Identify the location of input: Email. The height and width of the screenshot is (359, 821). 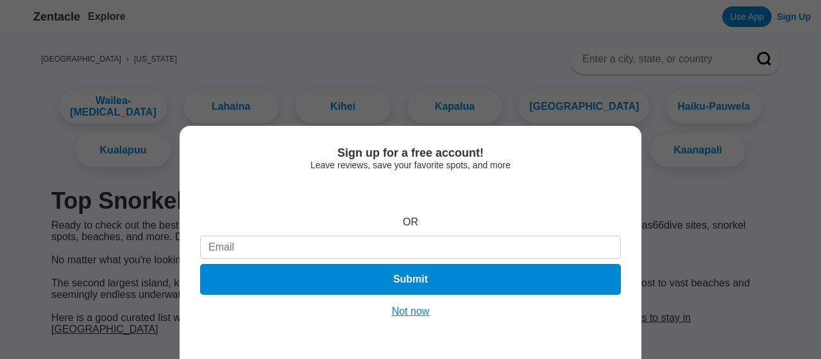
(411, 247).